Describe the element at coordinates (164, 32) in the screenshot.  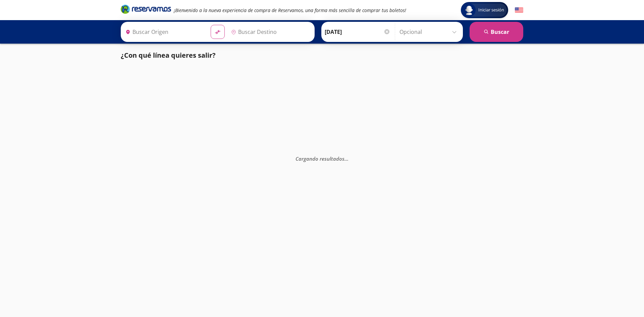
I see `input: Buscar Origen` at that location.